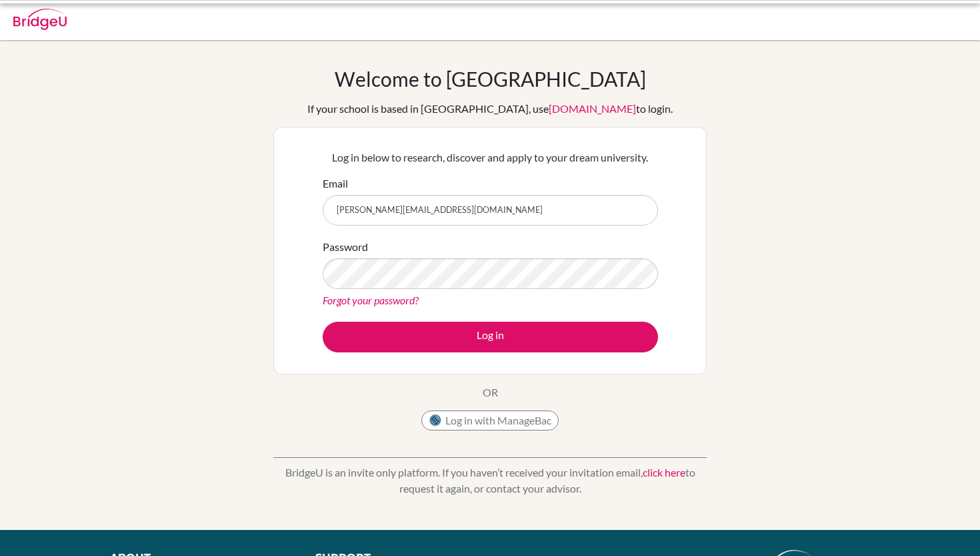 The image size is (980, 556). What do you see at coordinates (490, 392) in the screenshot?
I see `p: OR` at bounding box center [490, 392].